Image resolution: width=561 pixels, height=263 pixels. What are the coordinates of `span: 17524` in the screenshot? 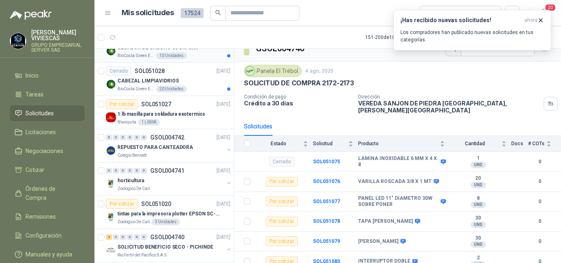 It's located at (192, 13).